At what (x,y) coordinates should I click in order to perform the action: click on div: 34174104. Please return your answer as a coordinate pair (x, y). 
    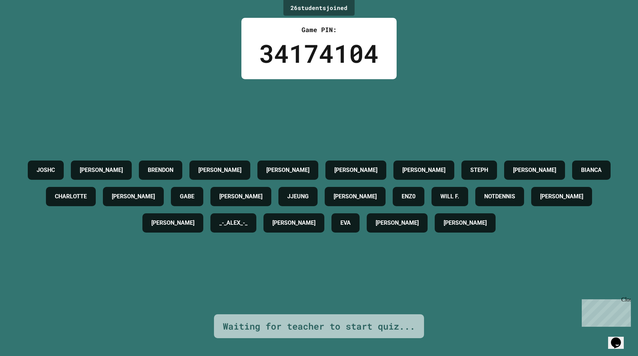
    Looking at the image, I should click on (319, 53).